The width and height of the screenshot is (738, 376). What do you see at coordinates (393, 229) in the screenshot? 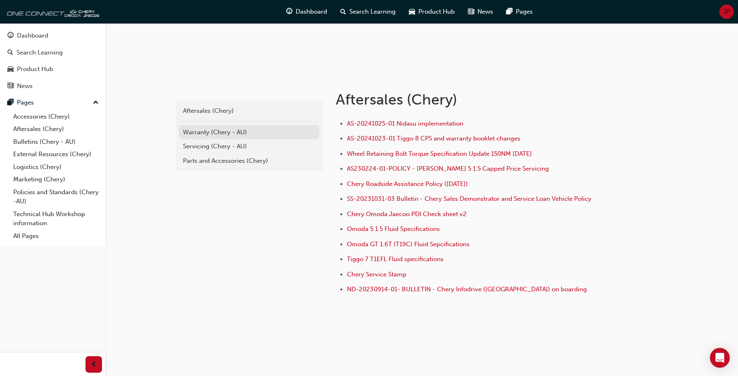
I see `a: Omoda 5 1.5 Fluid Specifications` at bounding box center [393, 229].